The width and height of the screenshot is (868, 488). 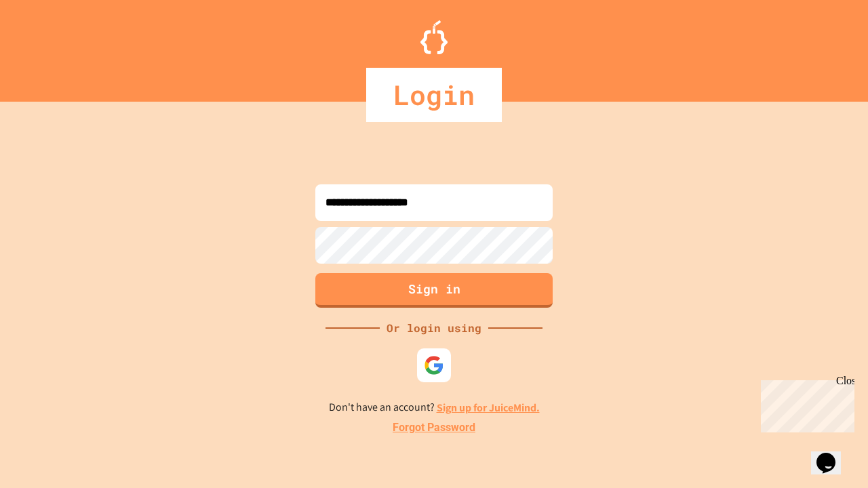 What do you see at coordinates (434, 38) in the screenshot?
I see `img: Logo.svg` at bounding box center [434, 38].